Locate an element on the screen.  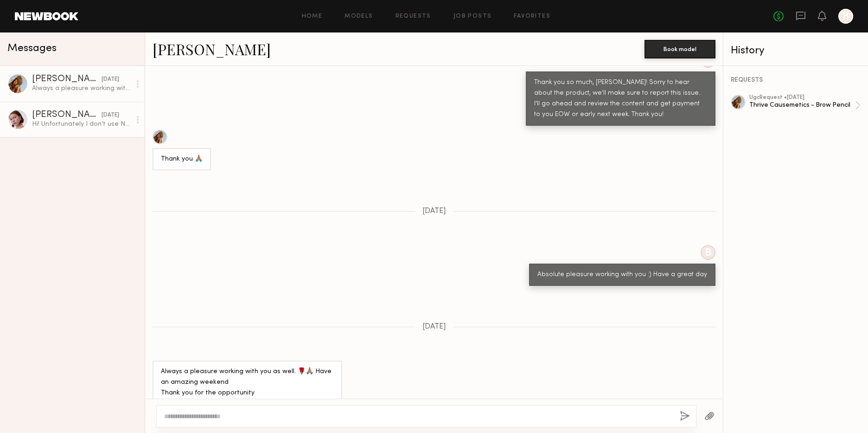
div: Thrive Causemetics - Brow Pencil is located at coordinates (802, 105).